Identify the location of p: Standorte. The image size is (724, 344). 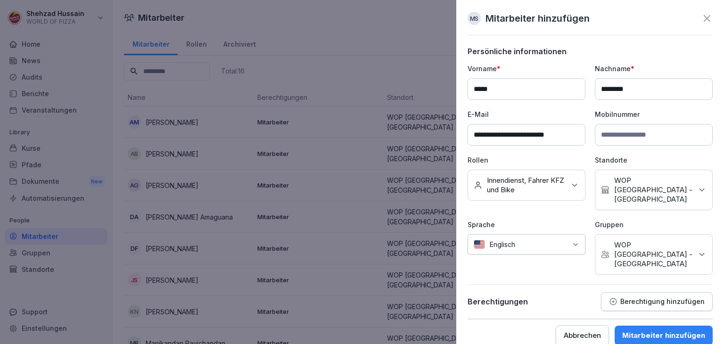
(653, 160).